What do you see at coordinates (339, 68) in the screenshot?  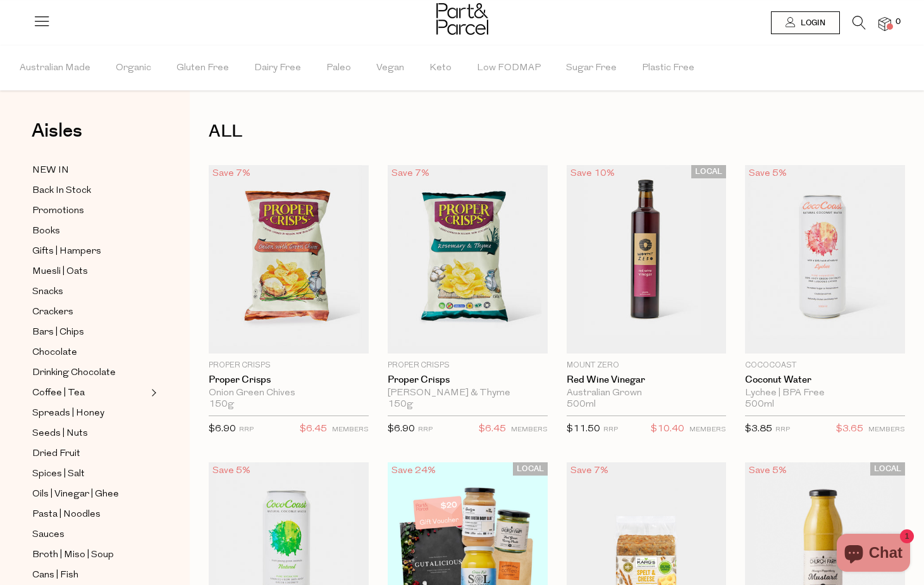 I see `span: Paleo` at bounding box center [339, 68].